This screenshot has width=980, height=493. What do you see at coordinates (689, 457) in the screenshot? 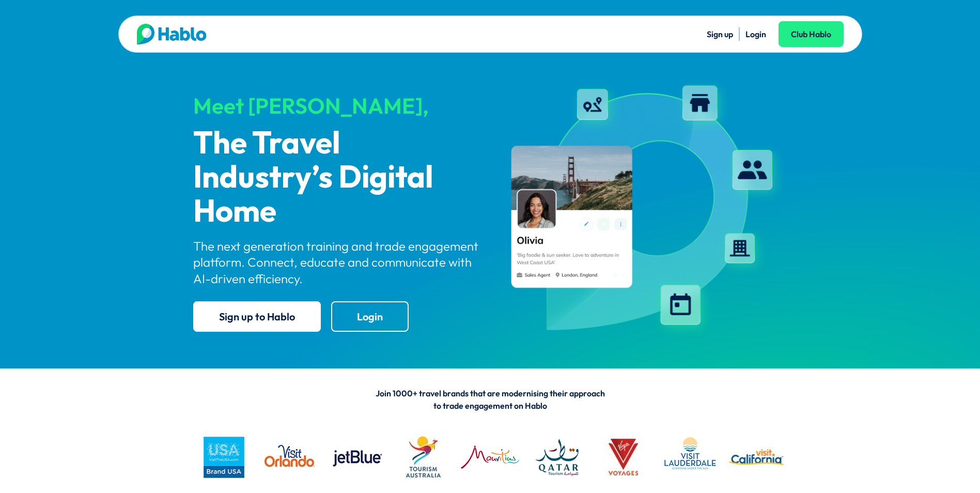
I see `img: LAUDERDALE` at bounding box center [689, 457].